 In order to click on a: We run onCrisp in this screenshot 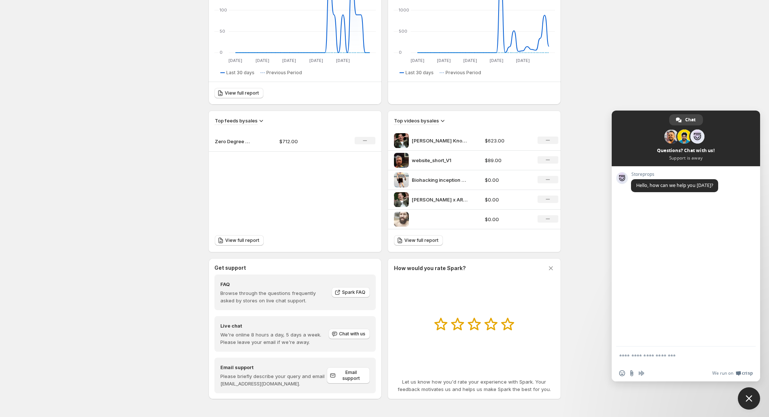, I will do `click(733, 373)`.